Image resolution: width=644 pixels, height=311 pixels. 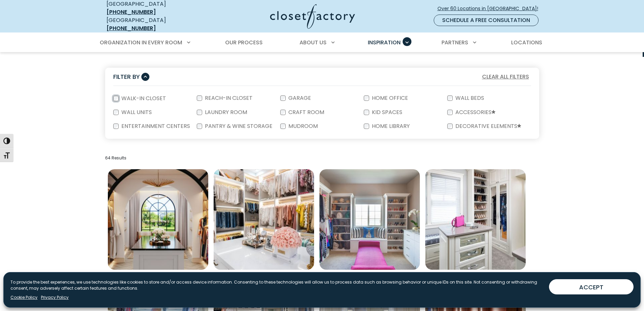 I want to click on button: ACCEPT, so click(x=591, y=287).